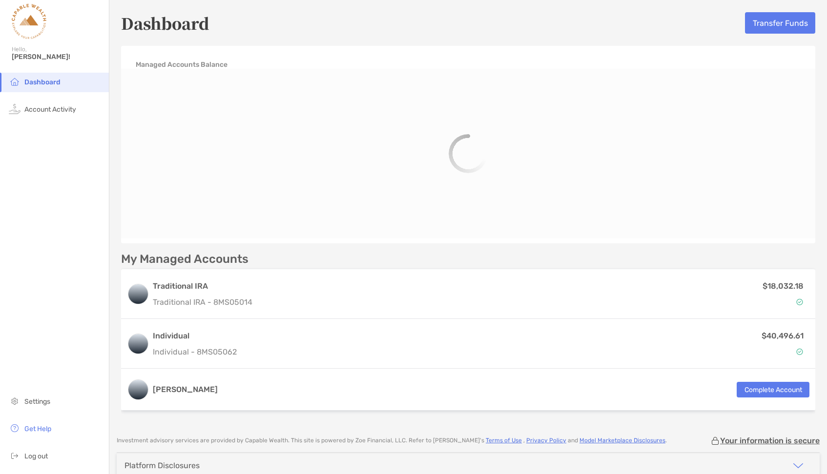 Image resolution: width=827 pixels, height=474 pixels. What do you see at coordinates (36, 456) in the screenshot?
I see `span: Log out` at bounding box center [36, 456].